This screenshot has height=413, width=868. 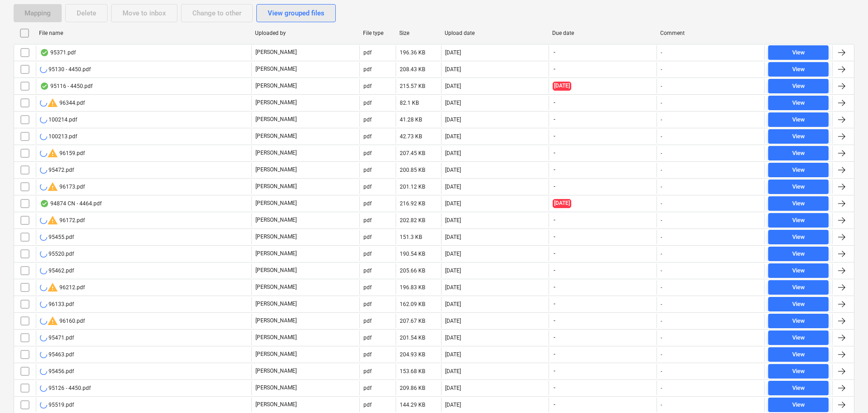 I want to click on div: 201.54 KB, so click(x=412, y=338).